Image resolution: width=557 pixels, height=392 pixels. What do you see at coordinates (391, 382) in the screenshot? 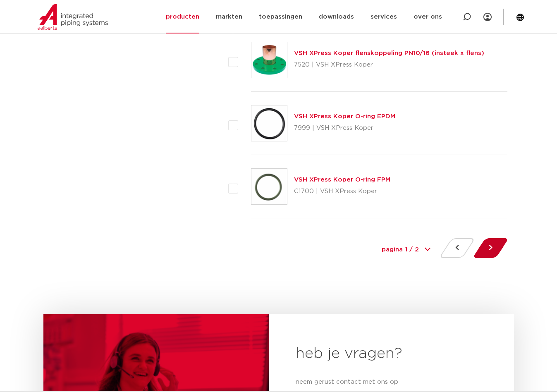
I see `p: neem gerust contact met ons op` at bounding box center [391, 382].